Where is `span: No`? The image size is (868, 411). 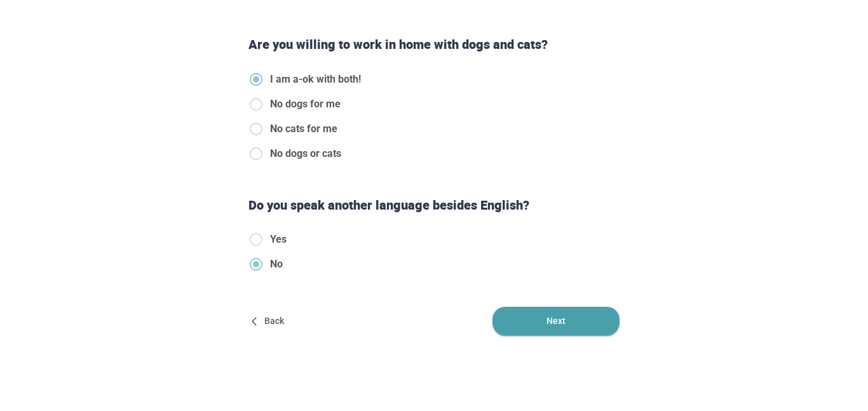
span: No is located at coordinates (277, 265).